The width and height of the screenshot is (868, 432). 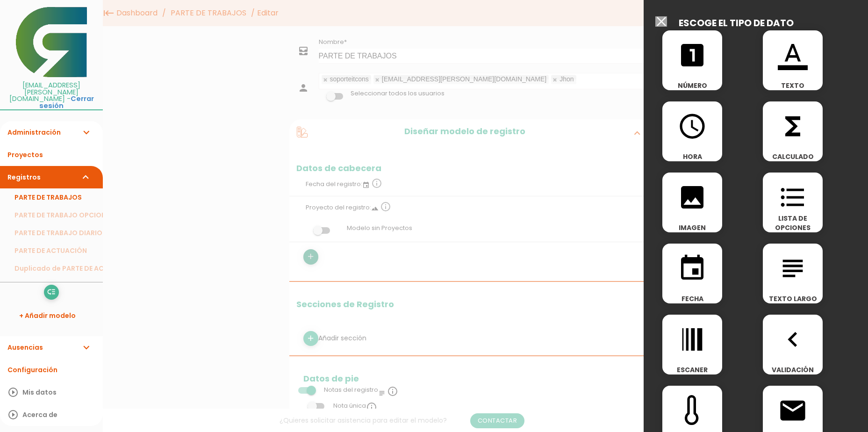 I want to click on span: VALIDACIÓN, so click(x=793, y=370).